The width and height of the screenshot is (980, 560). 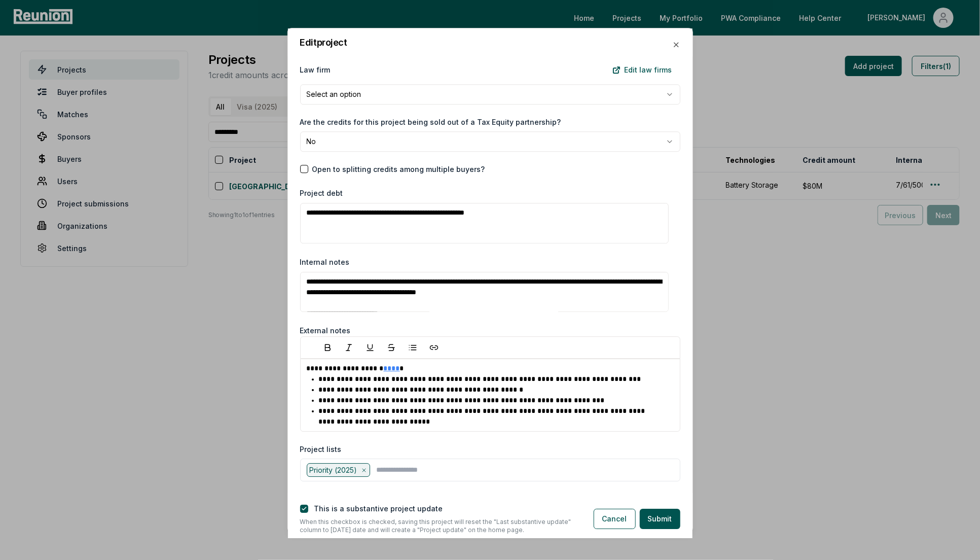 What do you see at coordinates (614, 519) in the screenshot?
I see `button: Cancel` at bounding box center [614, 519].